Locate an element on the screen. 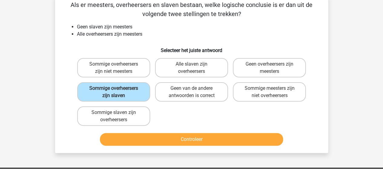 Image resolution: width=383 pixels, height=169 pixels. p: Als er meesters, overheersers en slaven bestaan, welke logische conclusie is er dan uit de volgen... is located at coordinates (191, 9).